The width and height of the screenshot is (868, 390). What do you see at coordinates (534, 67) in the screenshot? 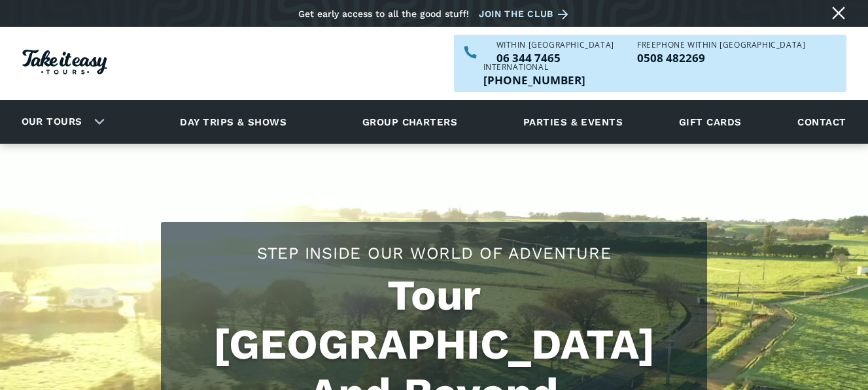
I see `div: International` at bounding box center [534, 67].